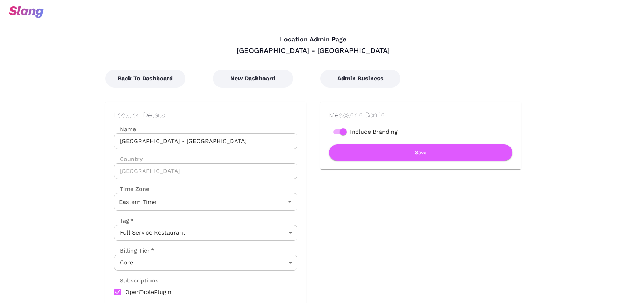  What do you see at coordinates (360, 78) in the screenshot?
I see `a: Admin Business` at bounding box center [360, 78].